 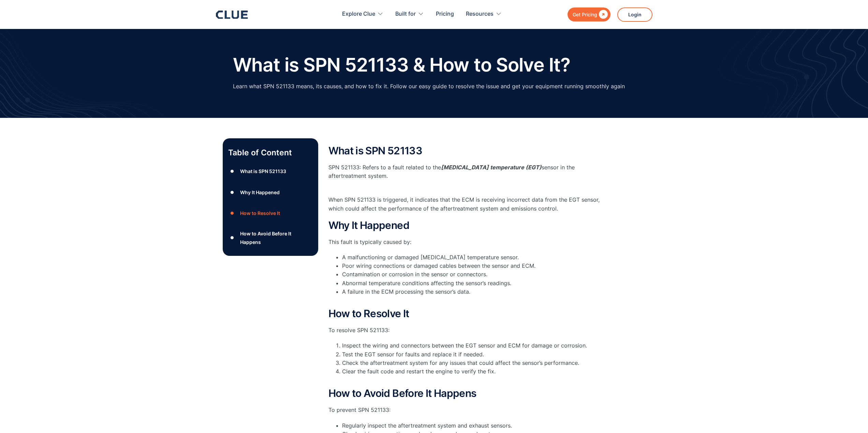 I want to click on a: Get Pricing, so click(x=589, y=14).